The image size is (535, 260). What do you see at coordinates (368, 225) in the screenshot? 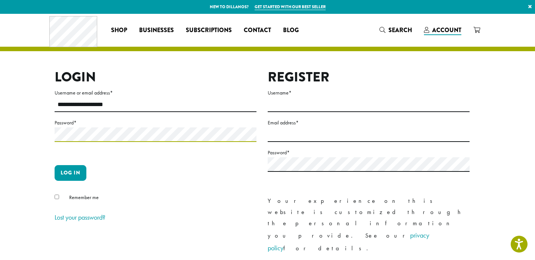
I see `p: Your experience on this website is customized through the personal information you provide. See o...` at bounding box center [368, 225].